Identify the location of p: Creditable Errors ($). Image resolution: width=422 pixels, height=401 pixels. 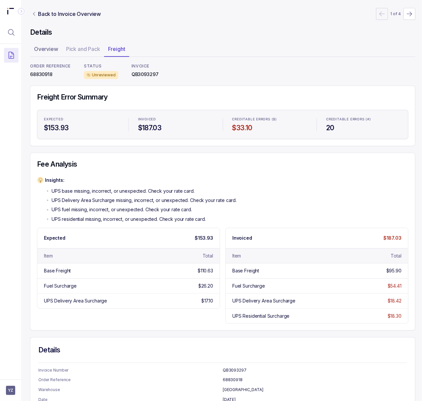
(255, 119).